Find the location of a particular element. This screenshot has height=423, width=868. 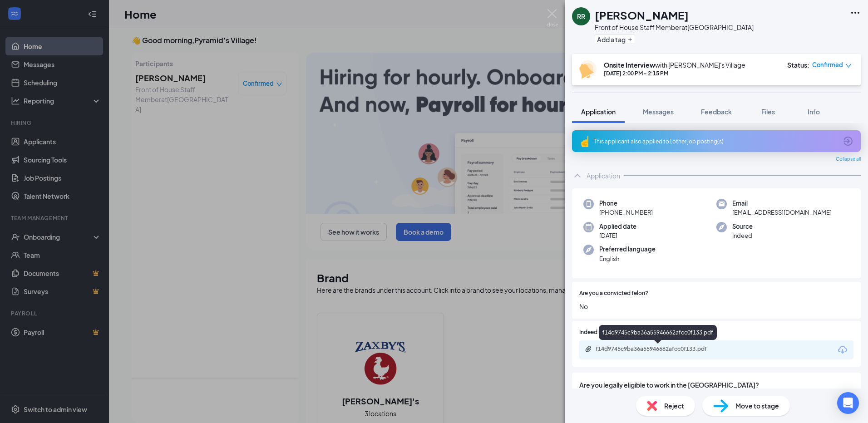

span: Phone is located at coordinates (626, 203).